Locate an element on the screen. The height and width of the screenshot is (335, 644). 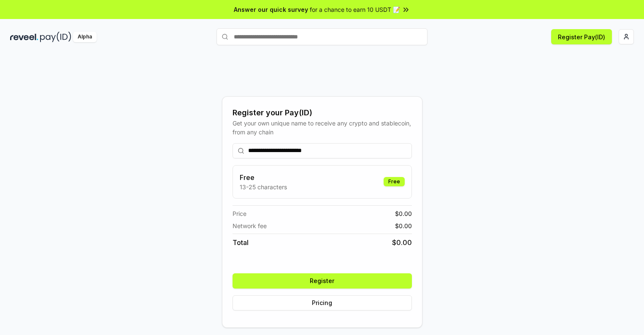
button: Register Pay(ID) is located at coordinates (581, 37).